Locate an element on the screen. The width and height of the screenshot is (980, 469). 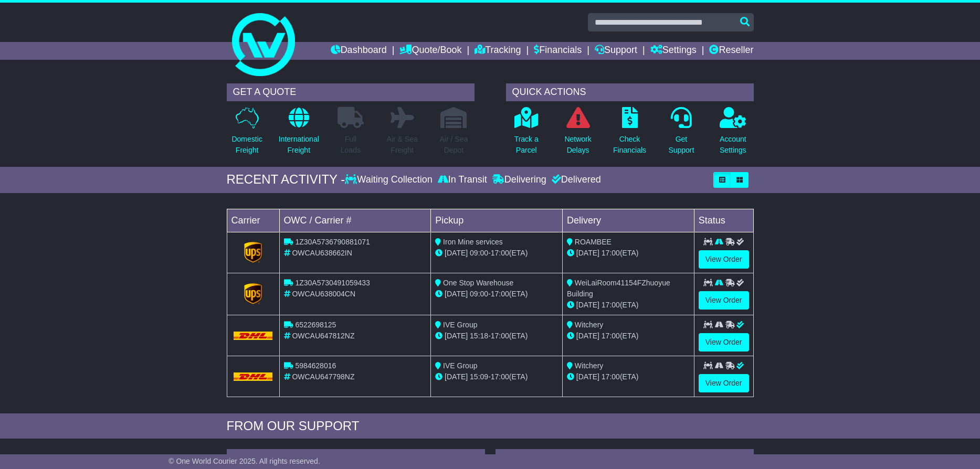
p: Air / Sea Depot is located at coordinates (454, 145).